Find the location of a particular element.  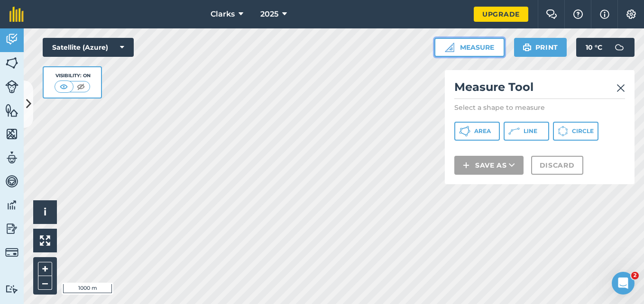

img: Two speech bubbles overlapping with the left bubble in the forefront is located at coordinates (552, 14).